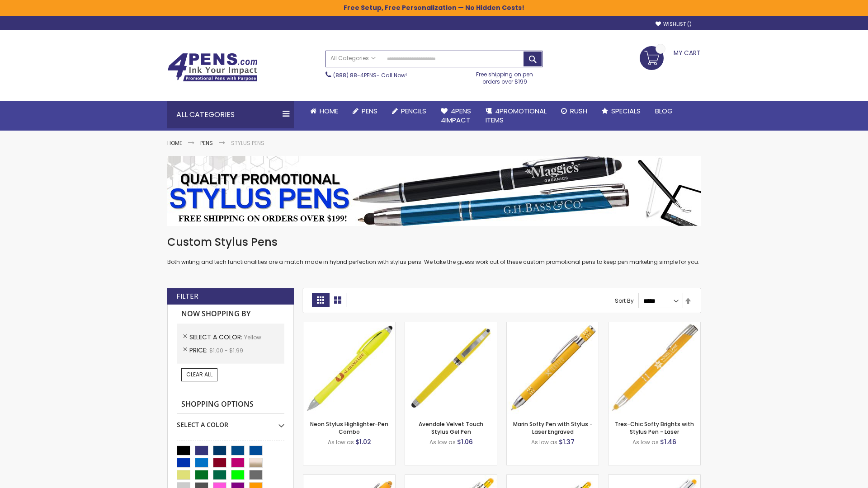 This screenshot has width=868, height=488. I want to click on span: $1.02, so click(363, 442).